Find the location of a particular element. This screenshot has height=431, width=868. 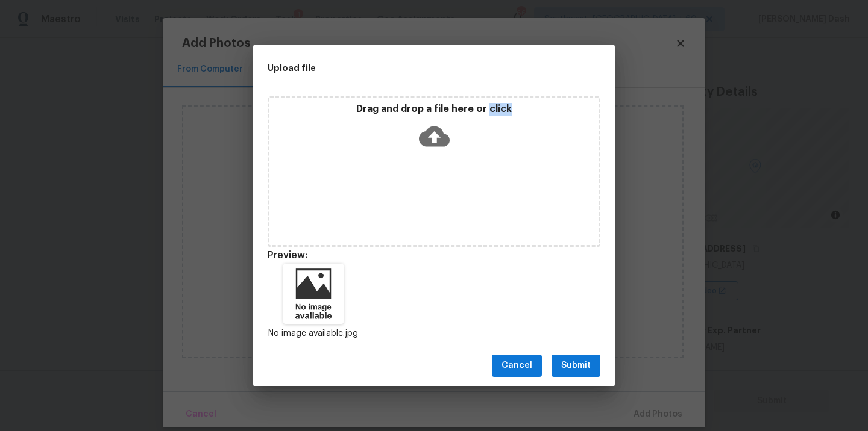

p: Drag and drop a file here or click is located at coordinates (434, 109).